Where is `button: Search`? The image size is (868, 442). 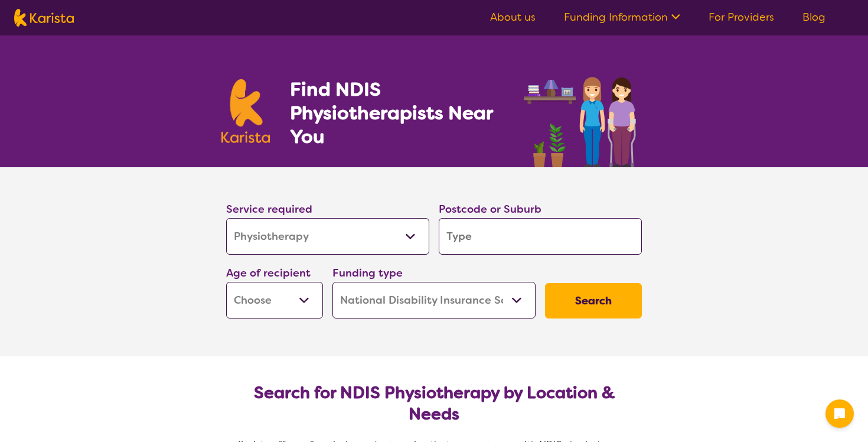
button: Search is located at coordinates (594, 301).